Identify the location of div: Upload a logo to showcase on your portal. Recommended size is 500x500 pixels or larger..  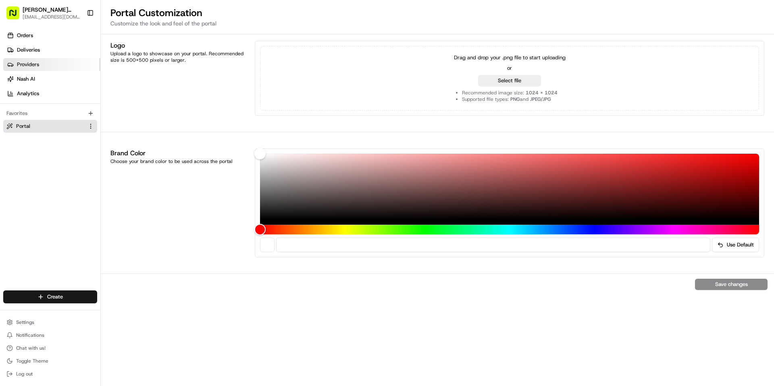
(178, 57).